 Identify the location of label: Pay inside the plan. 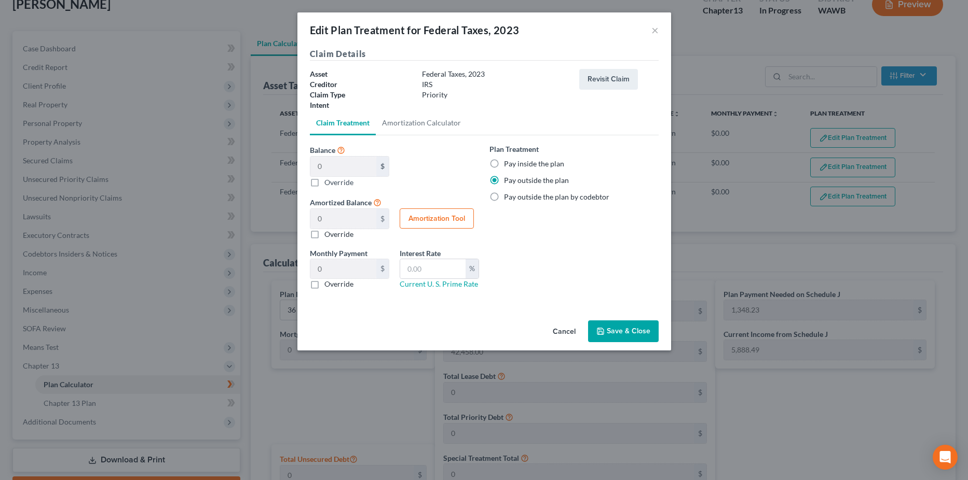
(534, 164).